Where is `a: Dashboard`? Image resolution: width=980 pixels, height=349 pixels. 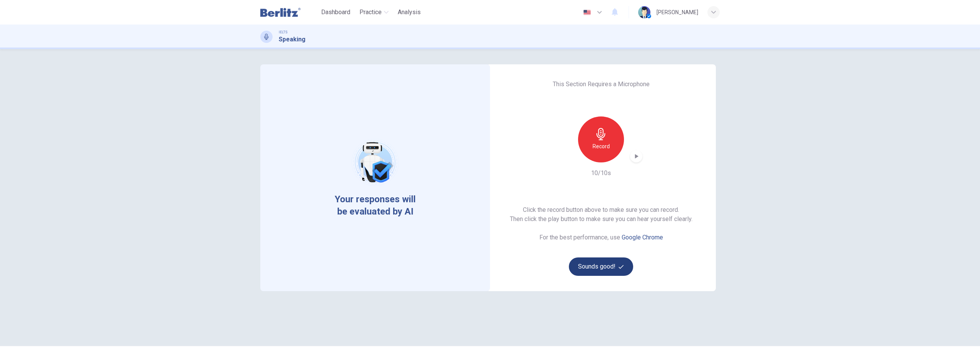
a: Dashboard is located at coordinates (335, 12).